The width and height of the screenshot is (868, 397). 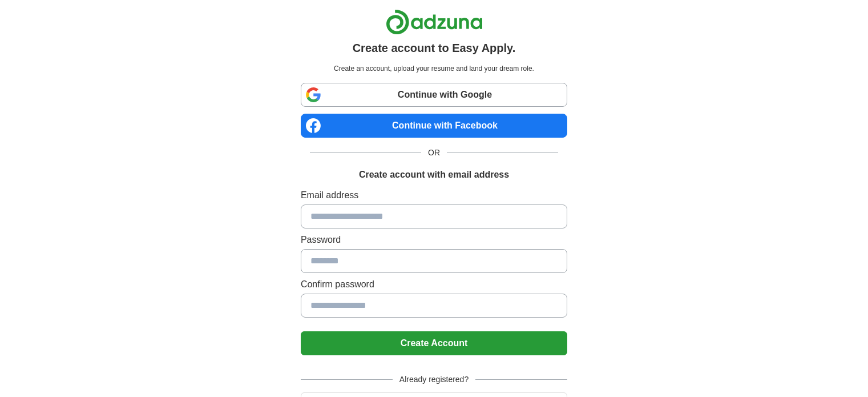 What do you see at coordinates (433, 152) in the screenshot?
I see `span: OR` at bounding box center [433, 152].